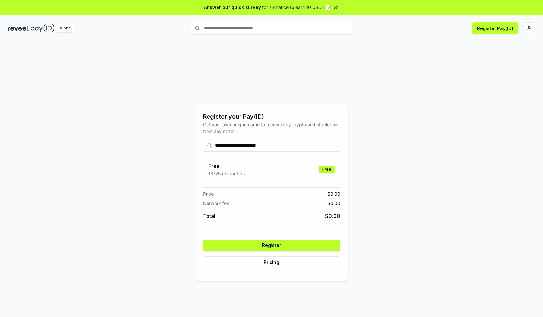 This screenshot has width=543, height=317. I want to click on span: for a chance to earn 10 USDT 📝, so click(297, 7).